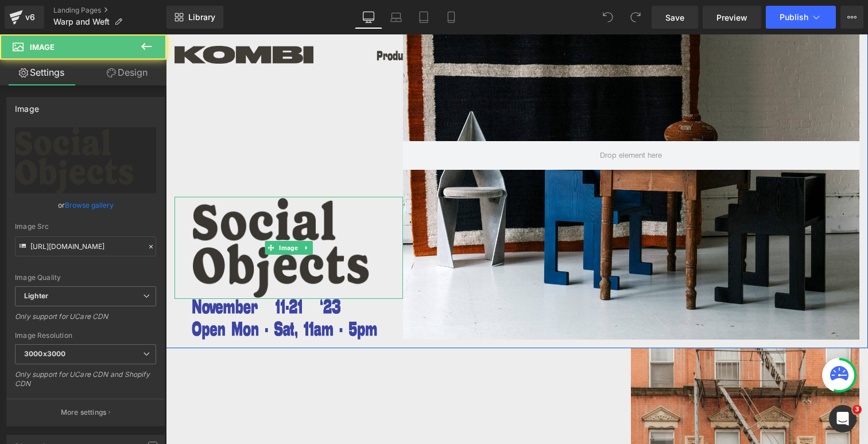  Describe the element at coordinates (451, 17) in the screenshot. I see `a: Mobile` at that location.